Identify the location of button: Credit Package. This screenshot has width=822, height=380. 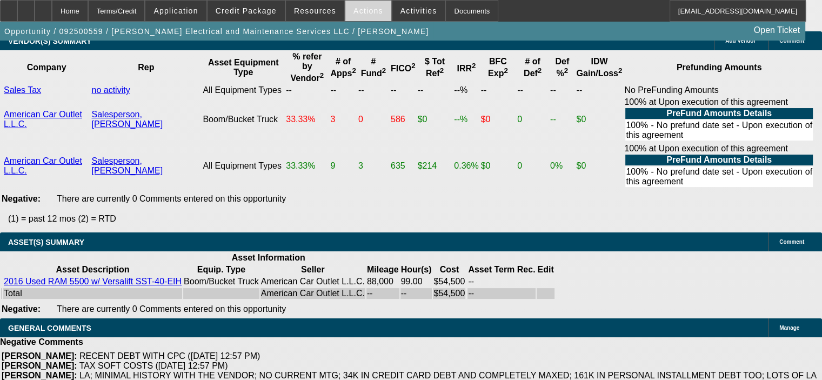
(246, 11).